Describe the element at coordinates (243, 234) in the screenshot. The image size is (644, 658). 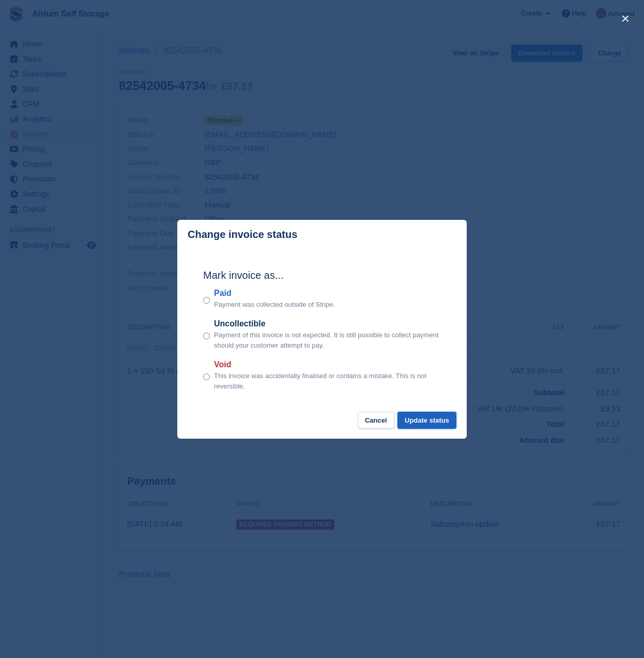
I see `p: Change invoice status` at that location.